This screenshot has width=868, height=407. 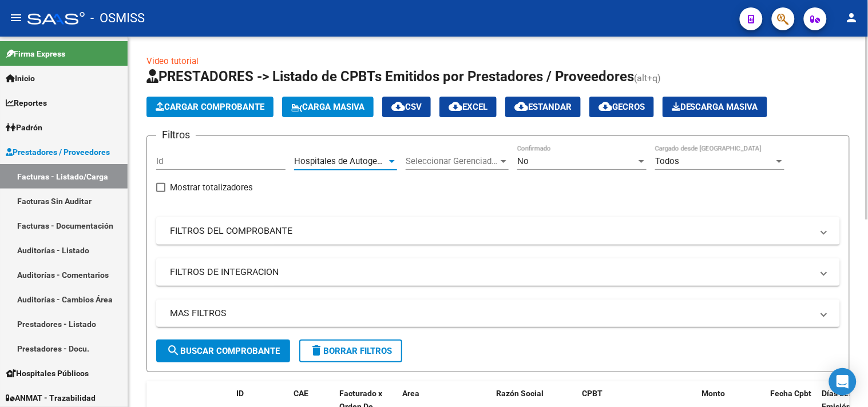 I want to click on span: Seleccionar Gerenciador, so click(x=452, y=161).